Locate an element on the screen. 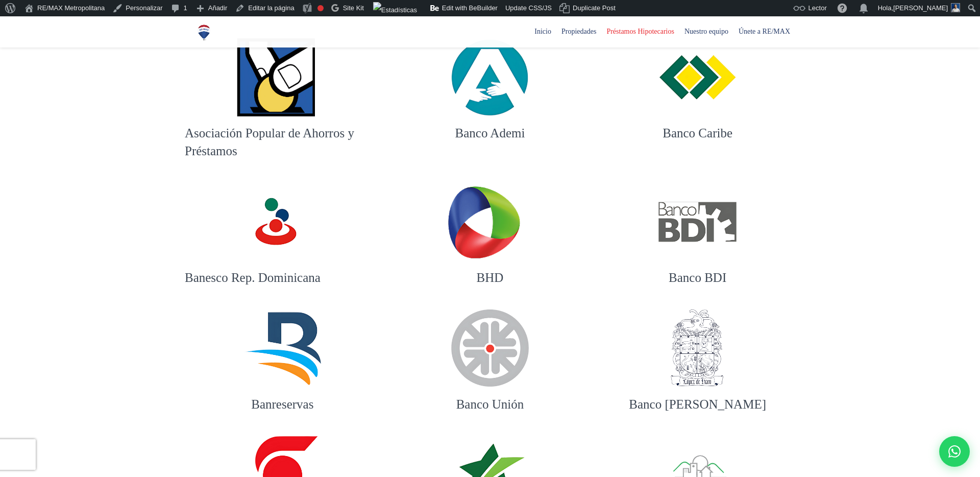  span: Si is located at coordinates (15, 320).